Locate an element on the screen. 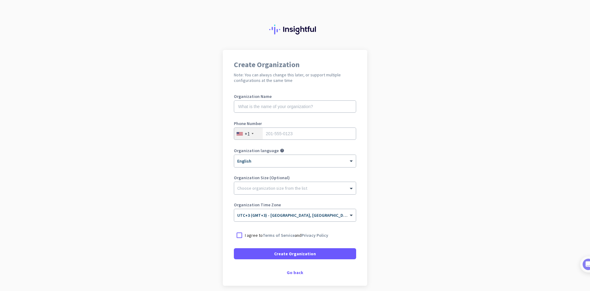 Image resolution: width=590 pixels, height=291 pixels. a: Terms of Service is located at coordinates (279, 235).